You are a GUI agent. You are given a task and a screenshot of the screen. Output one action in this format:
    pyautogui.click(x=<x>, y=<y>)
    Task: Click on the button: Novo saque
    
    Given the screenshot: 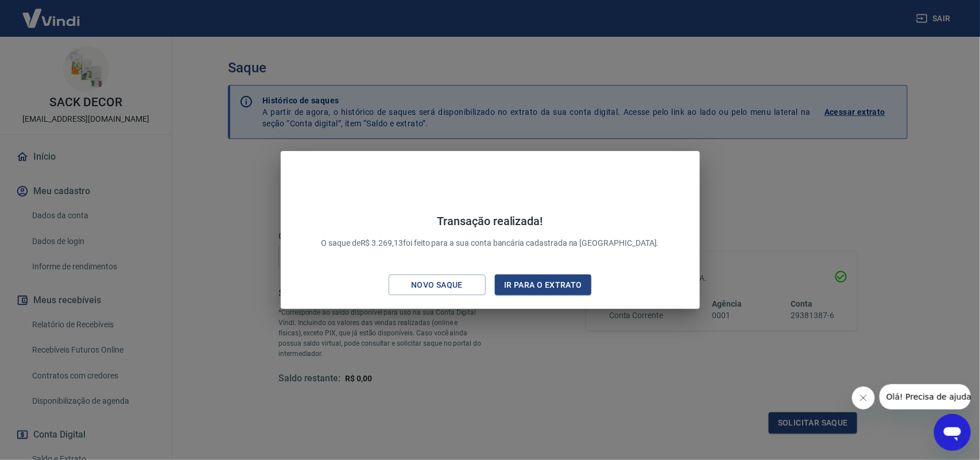 What is the action you would take?
    pyautogui.click(x=437, y=284)
    